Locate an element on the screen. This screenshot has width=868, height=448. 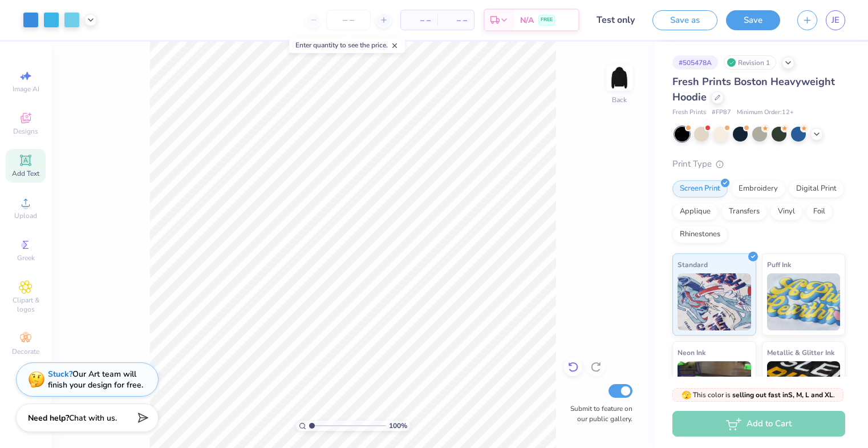
div: Rhinestones is located at coordinates (700, 234).